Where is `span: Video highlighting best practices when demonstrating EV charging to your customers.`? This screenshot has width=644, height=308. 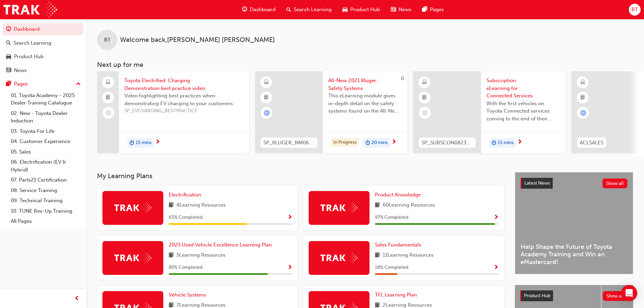 span: Video highlighting best practices when demonstrating EV charging to your customers. is located at coordinates (184, 99).